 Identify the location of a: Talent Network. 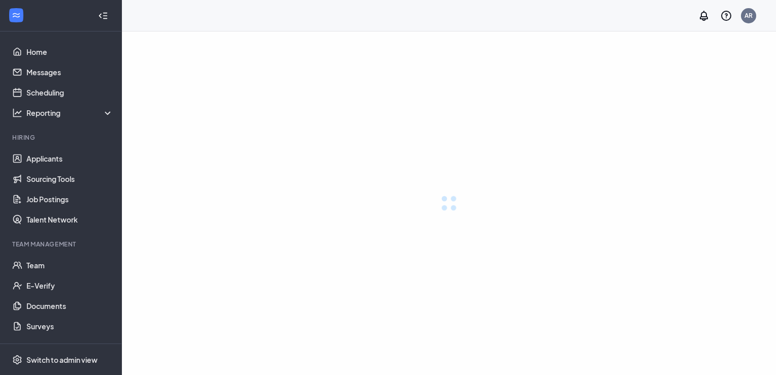
(70, 219).